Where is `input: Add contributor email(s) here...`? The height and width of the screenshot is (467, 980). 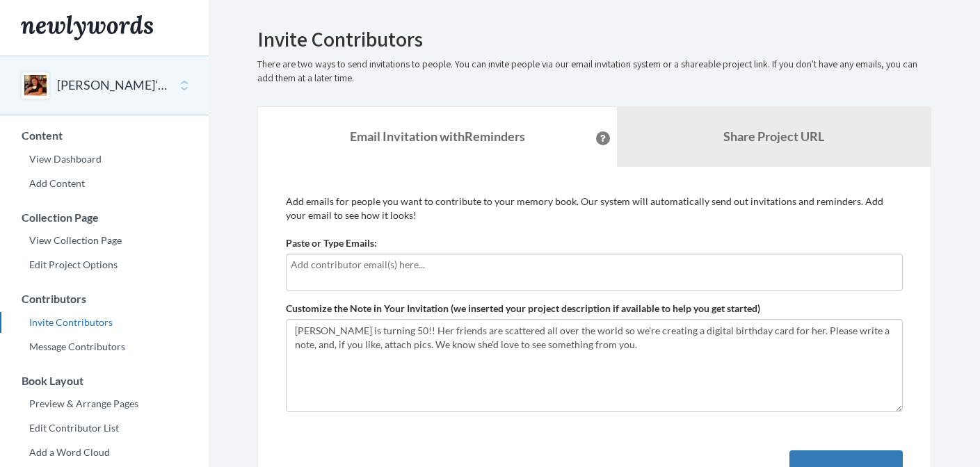
input: Add contributor email(s) here... is located at coordinates (595, 265).